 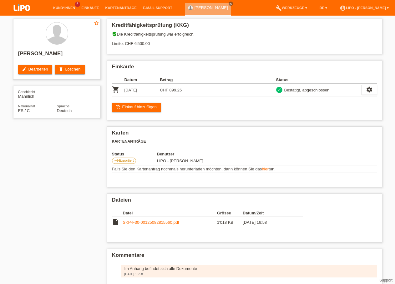 I want to click on i: insert_drive_file, so click(x=116, y=222).